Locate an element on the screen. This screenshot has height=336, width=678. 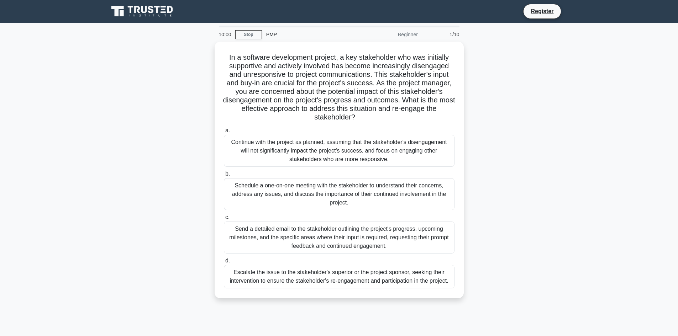
span: b. is located at coordinates (227, 174).